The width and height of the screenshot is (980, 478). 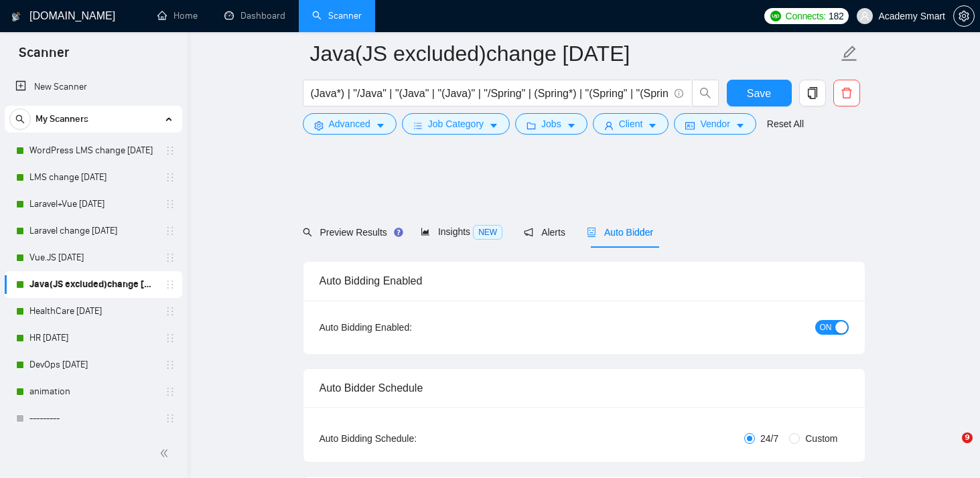 What do you see at coordinates (715, 124) in the screenshot?
I see `span: Vendor` at bounding box center [715, 124].